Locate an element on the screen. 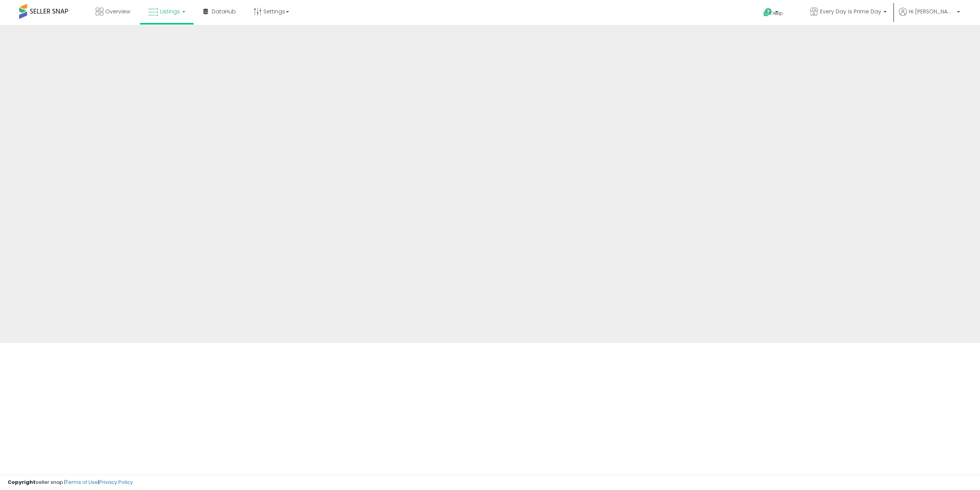 This screenshot has height=490, width=980. i: Get Help is located at coordinates (768, 12).